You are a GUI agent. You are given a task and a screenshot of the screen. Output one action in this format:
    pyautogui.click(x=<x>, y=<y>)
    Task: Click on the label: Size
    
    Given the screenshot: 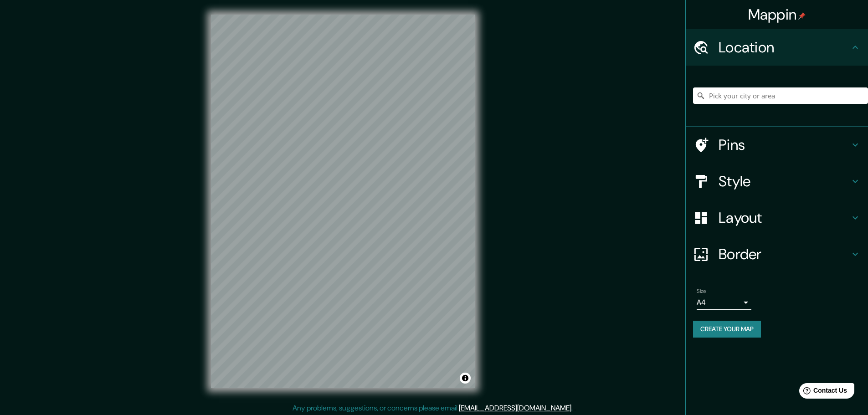 What is the action you would take?
    pyautogui.click(x=701, y=291)
    